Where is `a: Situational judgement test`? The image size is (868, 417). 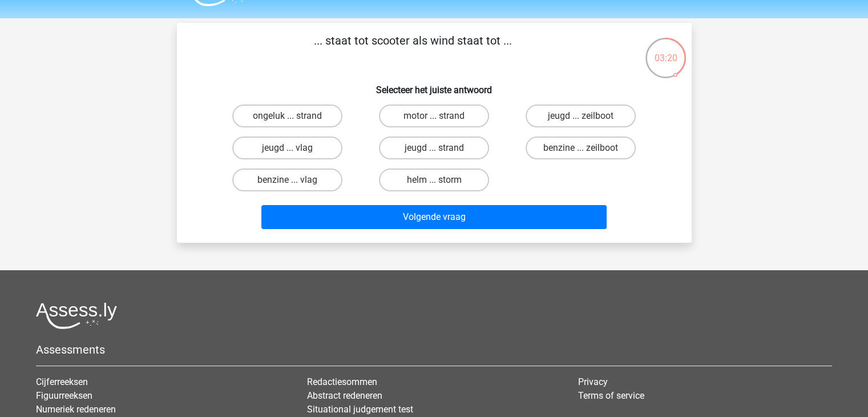 a: Situational judgement test is located at coordinates (360, 409).